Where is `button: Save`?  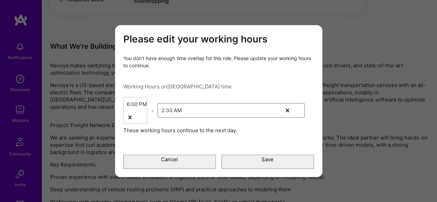
button: Save is located at coordinates (268, 162).